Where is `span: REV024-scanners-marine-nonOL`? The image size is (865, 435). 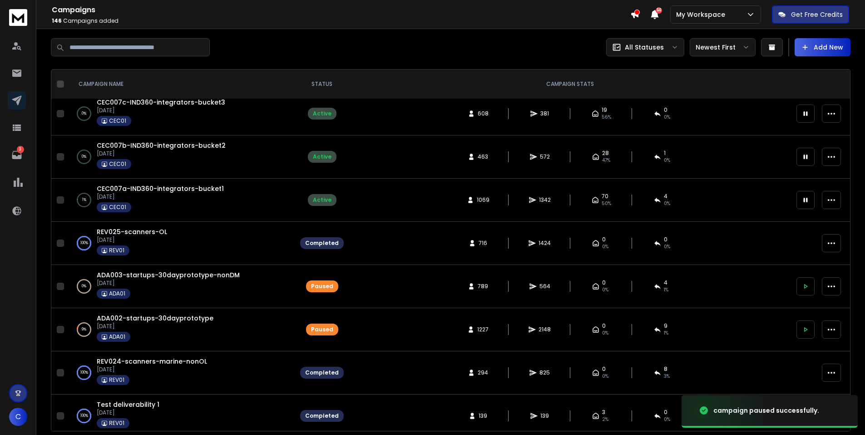
span: REV024-scanners-marine-nonOL is located at coordinates (152, 361).